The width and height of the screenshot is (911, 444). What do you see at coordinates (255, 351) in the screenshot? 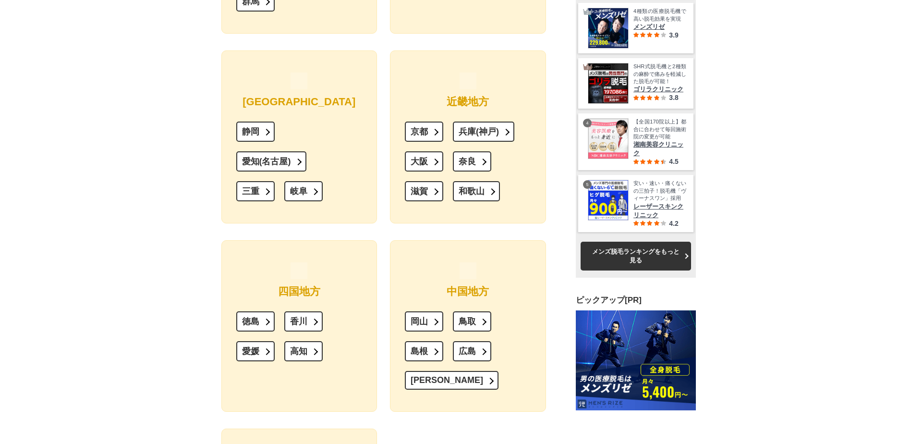
I see `a: 愛媛` at bounding box center [255, 351].